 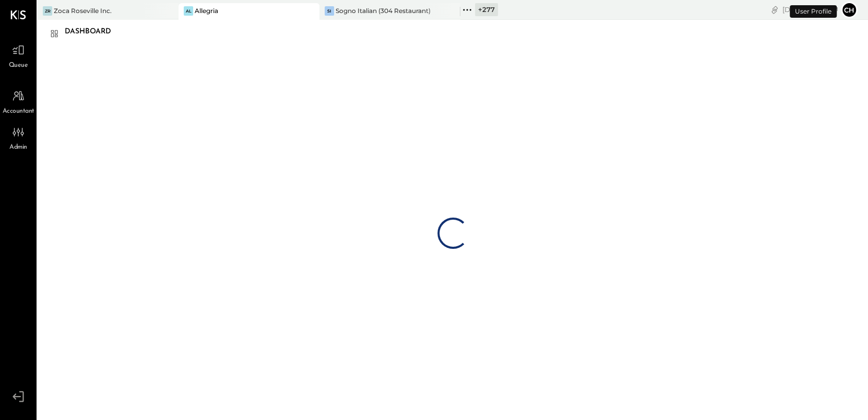 I want to click on div: User Profile, so click(x=813, y=11).